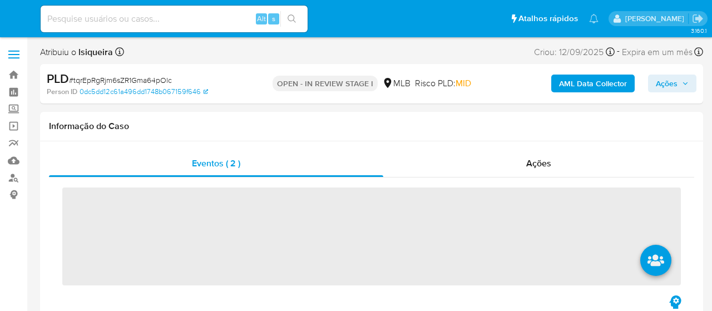 The height and width of the screenshot is (311, 712). Describe the element at coordinates (443, 83) in the screenshot. I see `span: Risco PLD:` at that location.